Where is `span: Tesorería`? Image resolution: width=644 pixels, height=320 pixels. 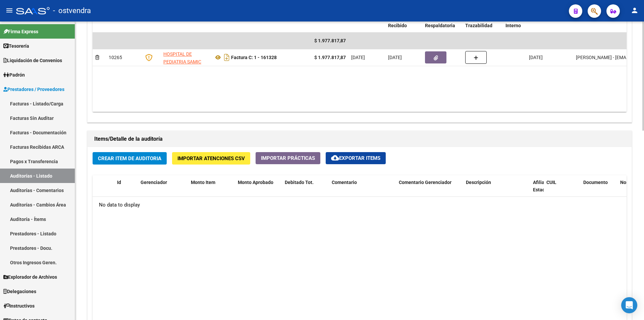 span: Tesorería is located at coordinates (16, 46).